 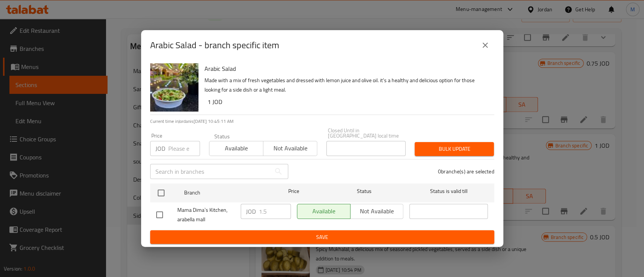 What do you see at coordinates (215, 45) in the screenshot?
I see `h2: Arabic Salad - branch specific item` at bounding box center [215, 45].